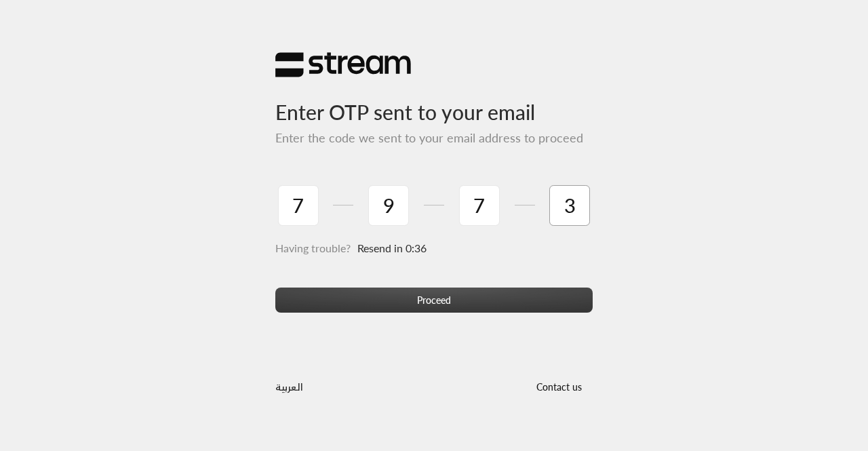  I want to click on h5: Enter the code we sent to your email address to proceed, so click(434, 138).